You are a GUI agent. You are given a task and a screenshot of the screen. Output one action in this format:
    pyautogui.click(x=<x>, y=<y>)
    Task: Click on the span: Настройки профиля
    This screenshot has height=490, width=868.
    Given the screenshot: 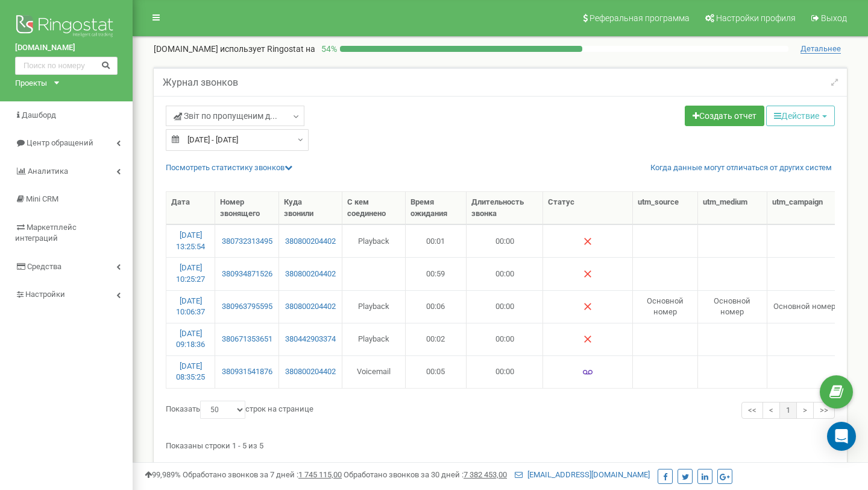 What is the action you would take?
    pyautogui.click(x=756, y=18)
    